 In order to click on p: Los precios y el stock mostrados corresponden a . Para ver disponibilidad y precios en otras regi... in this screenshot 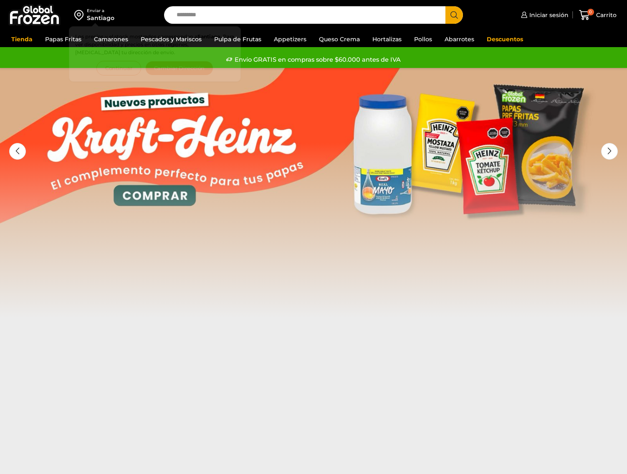, I will do `click(155, 45)`.